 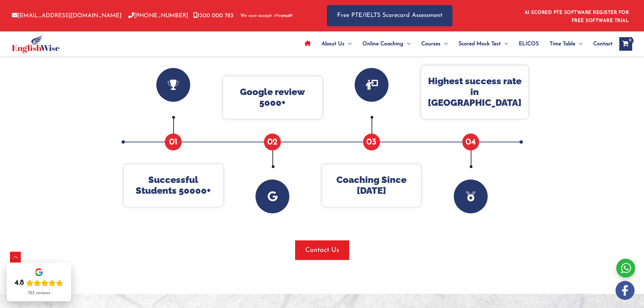 I want to click on span: Contact Us, so click(x=322, y=250).